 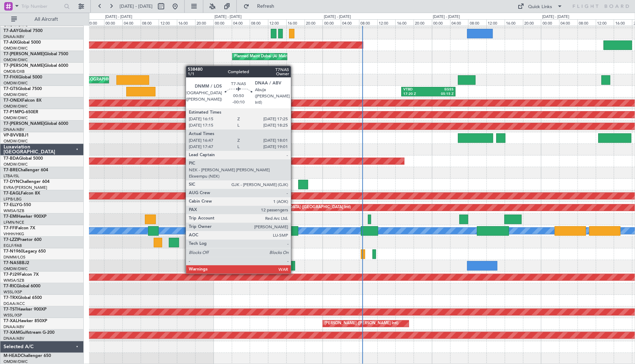 I want to click on a: OMDB/DXB, so click(x=14, y=71).